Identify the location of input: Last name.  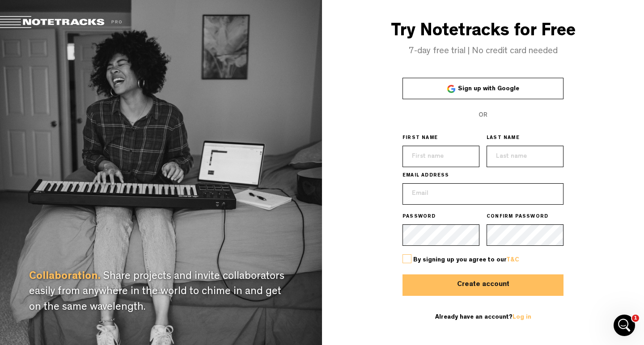
(525, 156).